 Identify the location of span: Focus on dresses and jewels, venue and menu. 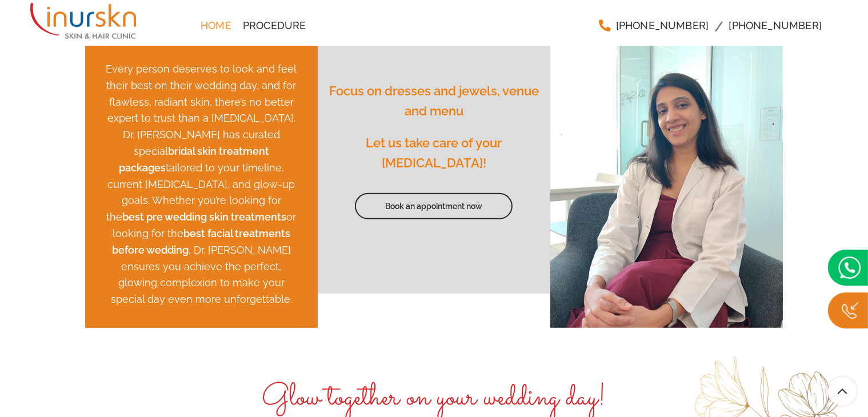
(433, 100).